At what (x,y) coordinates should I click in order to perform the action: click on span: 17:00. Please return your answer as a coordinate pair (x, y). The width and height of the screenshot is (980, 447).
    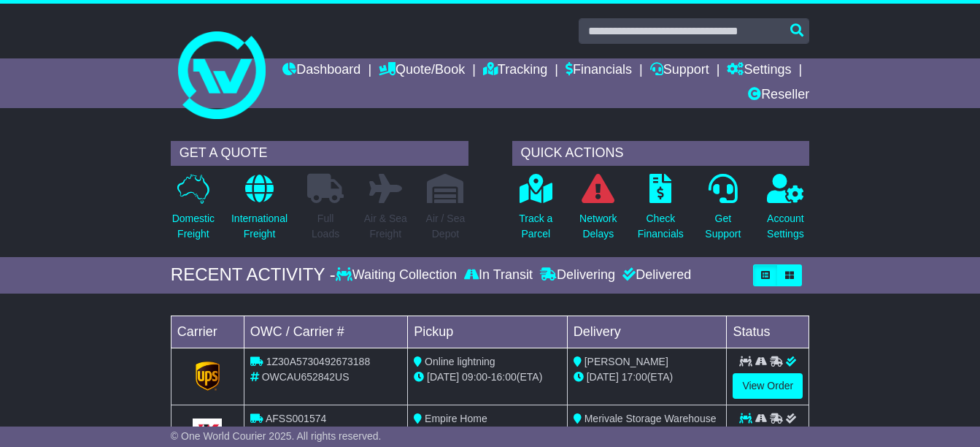
    Looking at the image, I should click on (634, 376).